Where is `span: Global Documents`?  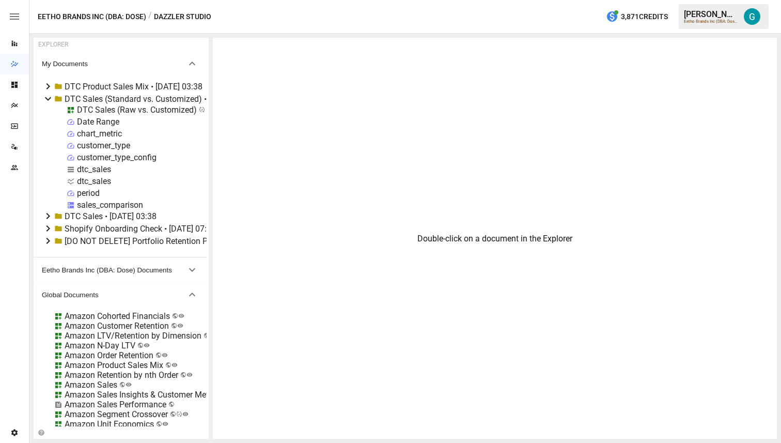
span: Global Documents is located at coordinates (114, 294).